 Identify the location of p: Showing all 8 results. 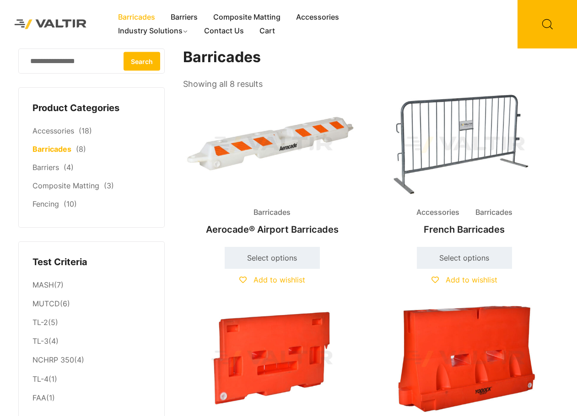
(223, 84).